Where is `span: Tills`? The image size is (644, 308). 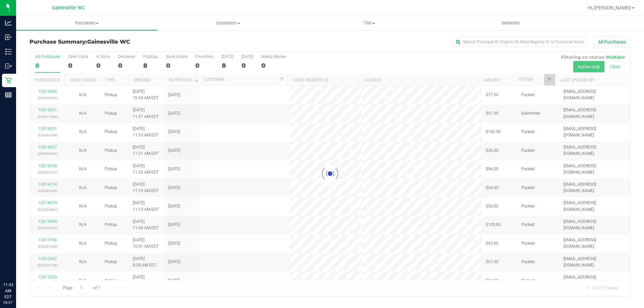 span: Tills is located at coordinates (369, 23).